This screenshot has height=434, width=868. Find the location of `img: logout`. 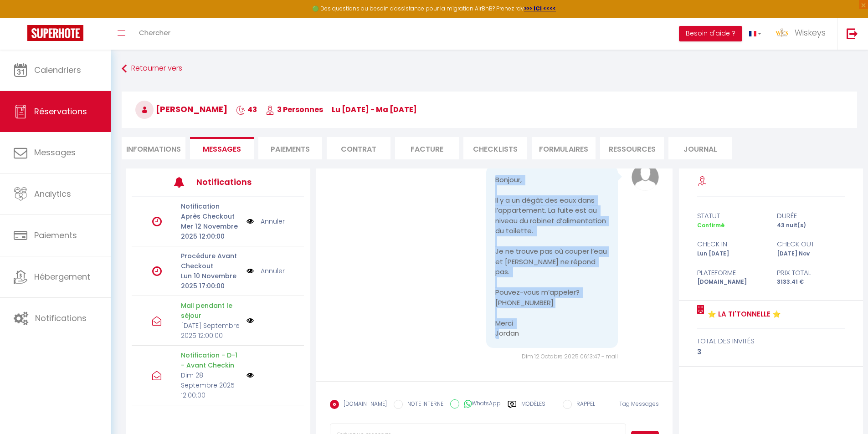

img: logout is located at coordinates (852, 34).